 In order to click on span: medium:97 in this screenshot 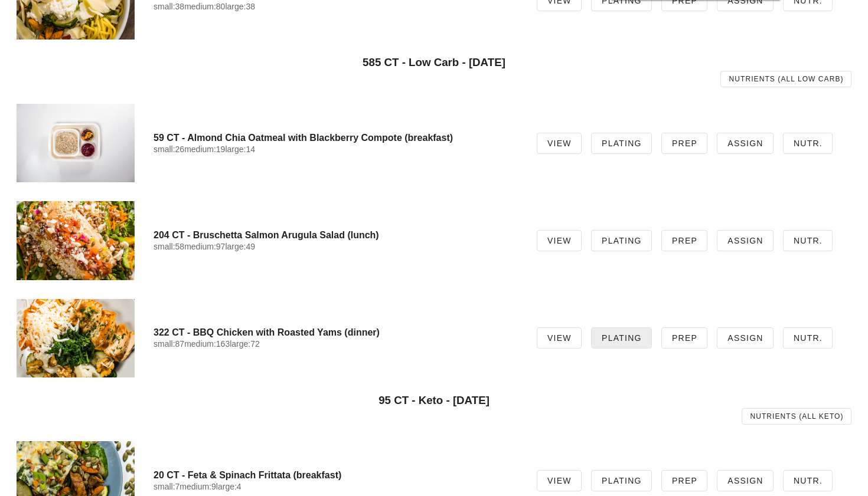, I will do `click(204, 247)`.